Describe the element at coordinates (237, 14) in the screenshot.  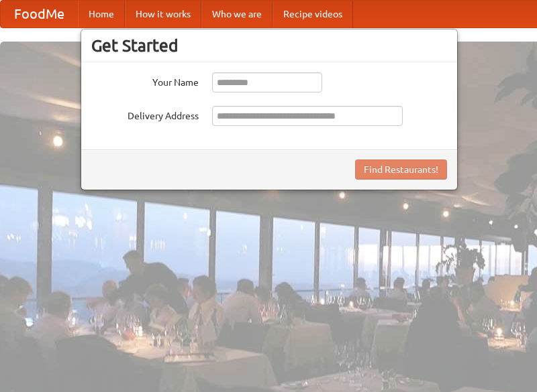
I see `a: Who we are` at that location.